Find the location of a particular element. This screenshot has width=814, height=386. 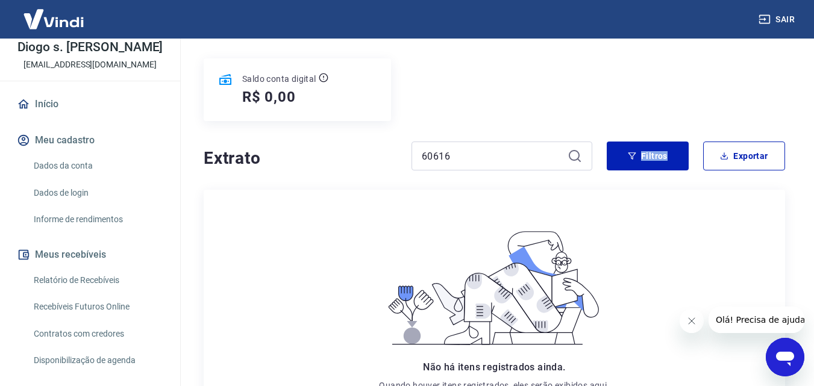

a: Dados de login is located at coordinates (97, 193).